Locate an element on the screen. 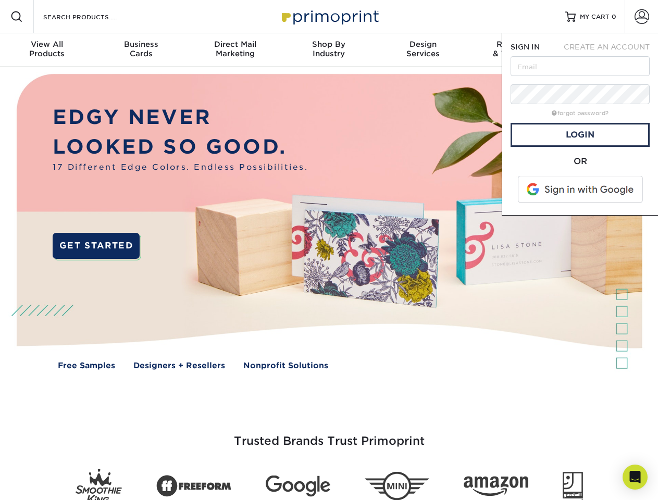 This screenshot has width=658, height=500. span: Design is located at coordinates (423, 44).